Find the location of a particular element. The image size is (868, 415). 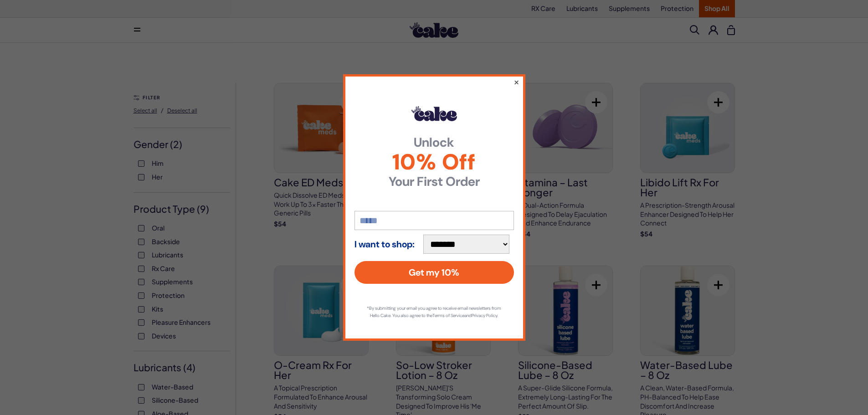

a: Terms of Service is located at coordinates (448, 316).